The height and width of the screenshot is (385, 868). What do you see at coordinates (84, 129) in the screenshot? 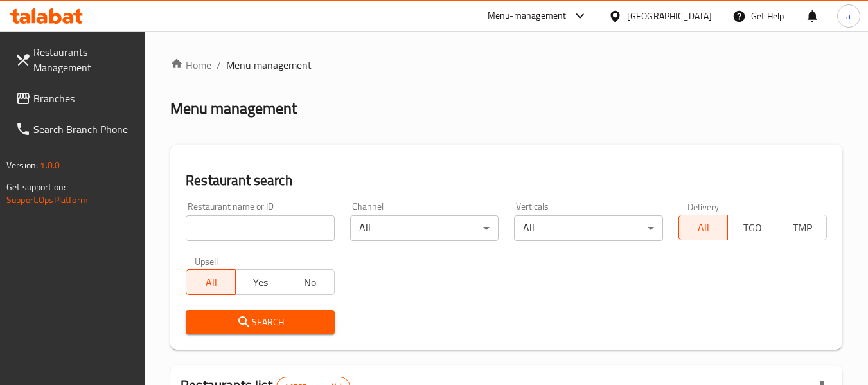
I see `span: Search Branch Phone` at bounding box center [84, 129].